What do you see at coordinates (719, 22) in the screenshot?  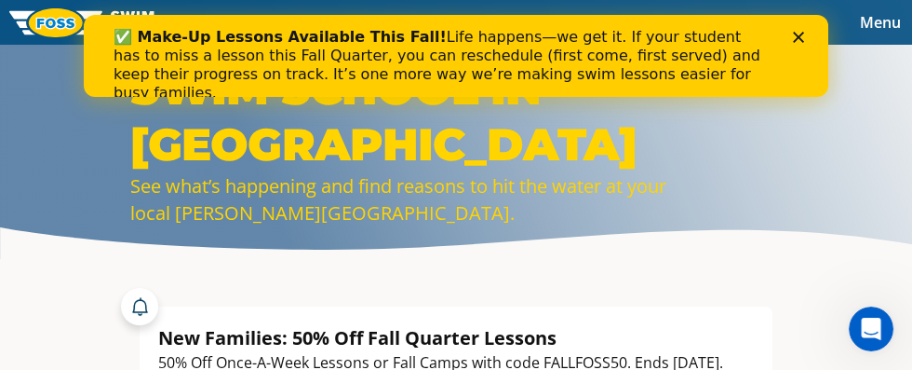 I see `div: Close` at bounding box center [719, 22].